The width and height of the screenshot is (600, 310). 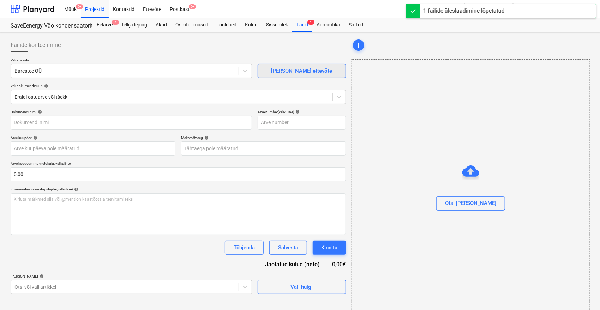 I want to click on a: Ostutellimused, so click(x=192, y=25).